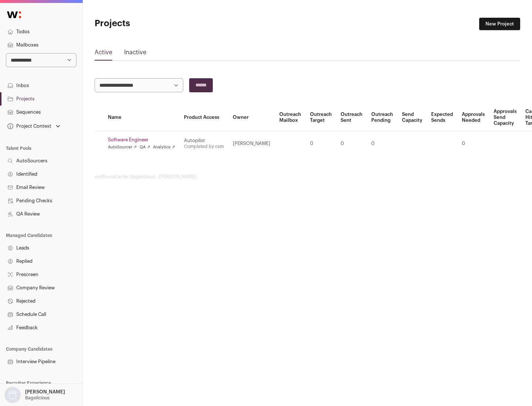 This screenshot has width=532, height=406. I want to click on img: Wellfound, so click(14, 15).